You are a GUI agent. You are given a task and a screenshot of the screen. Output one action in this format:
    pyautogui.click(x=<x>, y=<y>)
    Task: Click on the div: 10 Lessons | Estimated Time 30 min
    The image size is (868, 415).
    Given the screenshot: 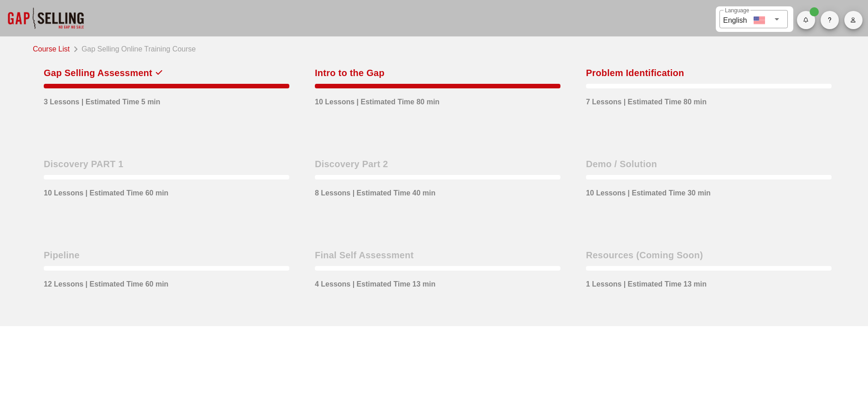 What is the action you would take?
    pyautogui.click(x=648, y=191)
    